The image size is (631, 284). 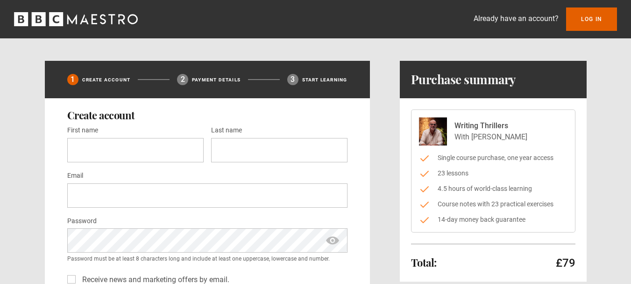 I want to click on small: Password must be at least 8 characters long and include at least one uppercase, lowercase and num..., so click(x=207, y=258).